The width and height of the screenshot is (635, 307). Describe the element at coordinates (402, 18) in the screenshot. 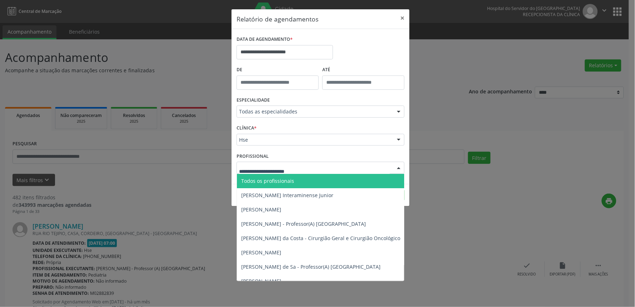

I see `button: Close` at that location.